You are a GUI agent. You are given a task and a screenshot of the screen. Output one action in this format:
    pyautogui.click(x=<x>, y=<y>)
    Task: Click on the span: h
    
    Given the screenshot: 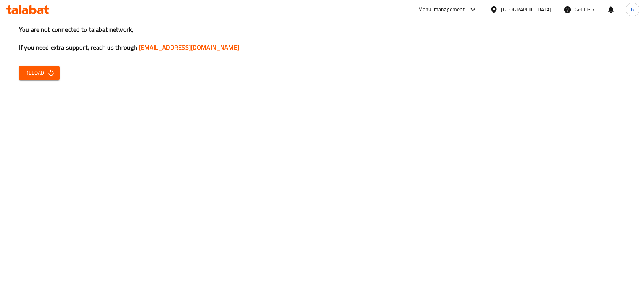 What is the action you would take?
    pyautogui.click(x=633, y=10)
    